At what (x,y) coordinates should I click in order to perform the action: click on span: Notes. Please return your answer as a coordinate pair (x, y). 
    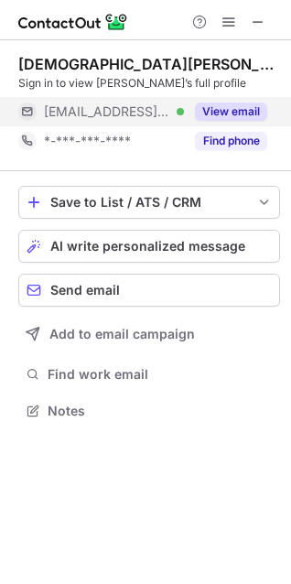
    Looking at the image, I should click on (160, 411).